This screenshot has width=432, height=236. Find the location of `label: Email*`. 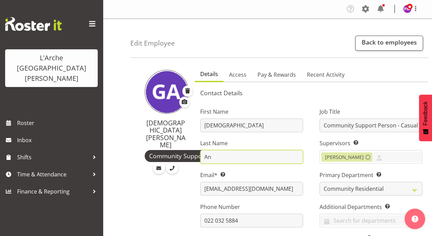

label: Email* is located at coordinates (252, 175).